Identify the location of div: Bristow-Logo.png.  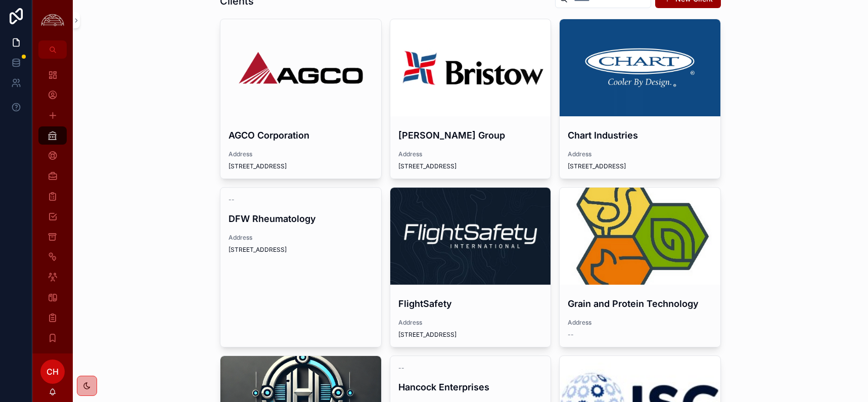
(471, 68).